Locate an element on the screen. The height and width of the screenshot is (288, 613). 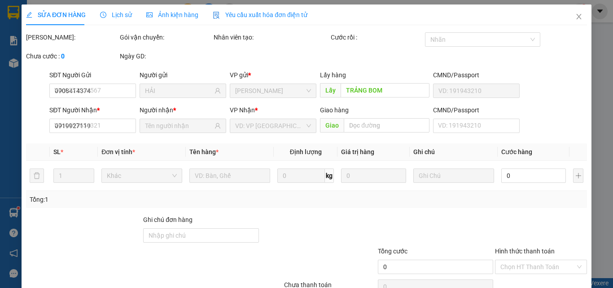
span: Tên hàng is located at coordinates (204, 152).